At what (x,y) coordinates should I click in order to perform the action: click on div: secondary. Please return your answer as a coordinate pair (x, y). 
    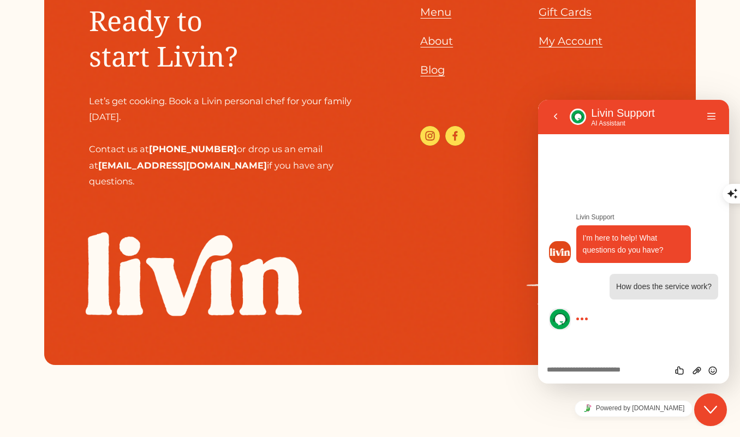
    Looking at the image, I should click on (173, 17).